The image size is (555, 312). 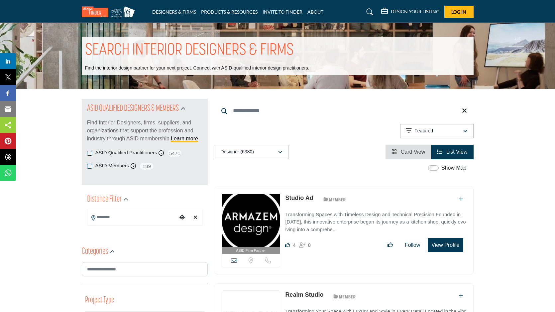 What do you see at coordinates (415, 12) in the screenshot?
I see `h5: DESIGN YOUR LISTING` at bounding box center [415, 12].